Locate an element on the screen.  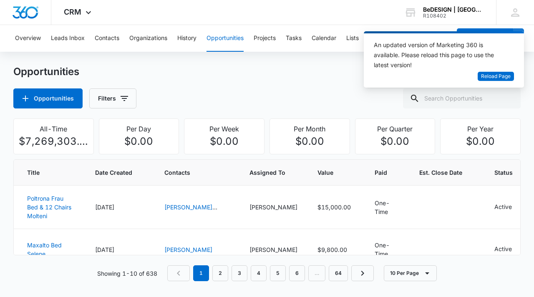
p: Per Week is located at coordinates (224, 129).